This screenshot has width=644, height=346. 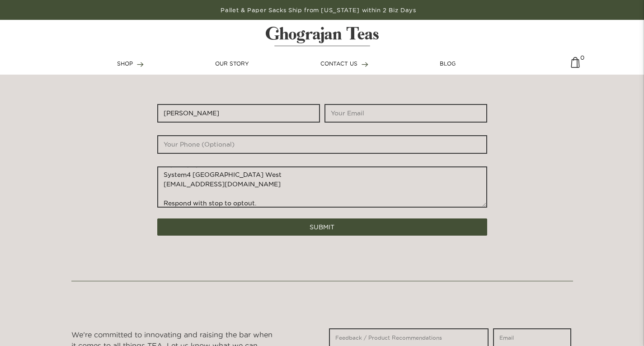 I want to click on a: CONTACT US, so click(x=344, y=64).